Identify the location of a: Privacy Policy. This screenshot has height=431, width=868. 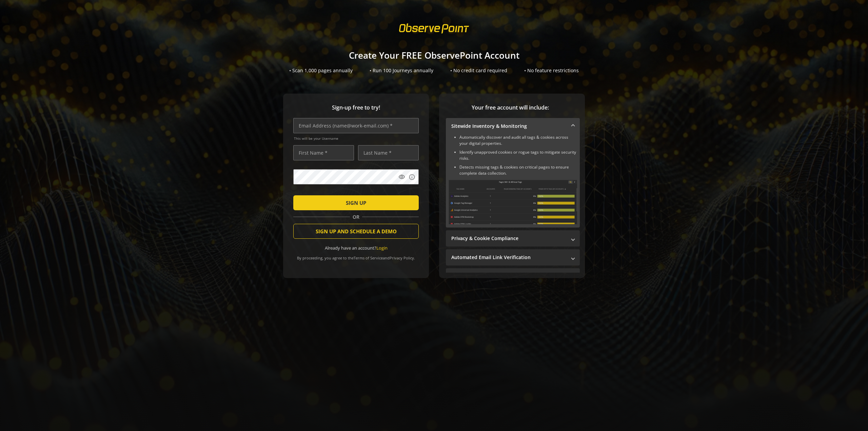
(402, 258).